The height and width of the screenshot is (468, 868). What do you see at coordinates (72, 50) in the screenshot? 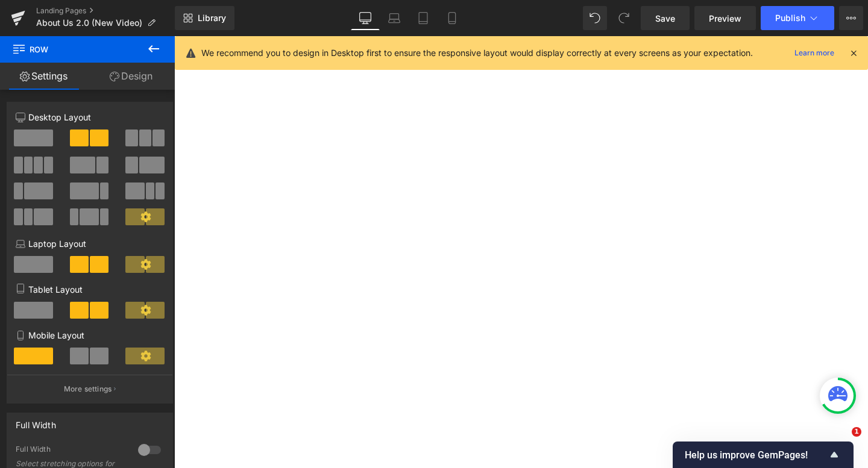
I see `span: Row` at bounding box center [72, 50].